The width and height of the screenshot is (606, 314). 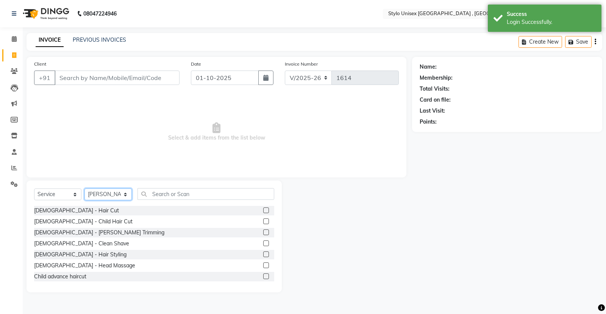 I want to click on a: PREVIOUS INVOICES, so click(x=99, y=40).